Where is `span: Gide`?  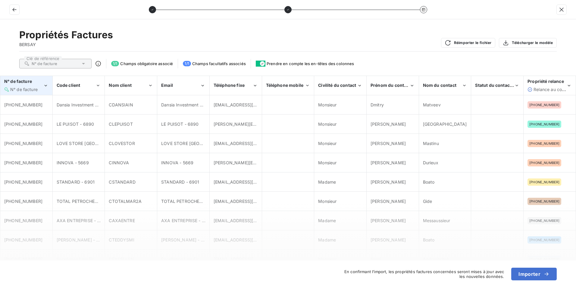 span: Gide is located at coordinates (428, 201).